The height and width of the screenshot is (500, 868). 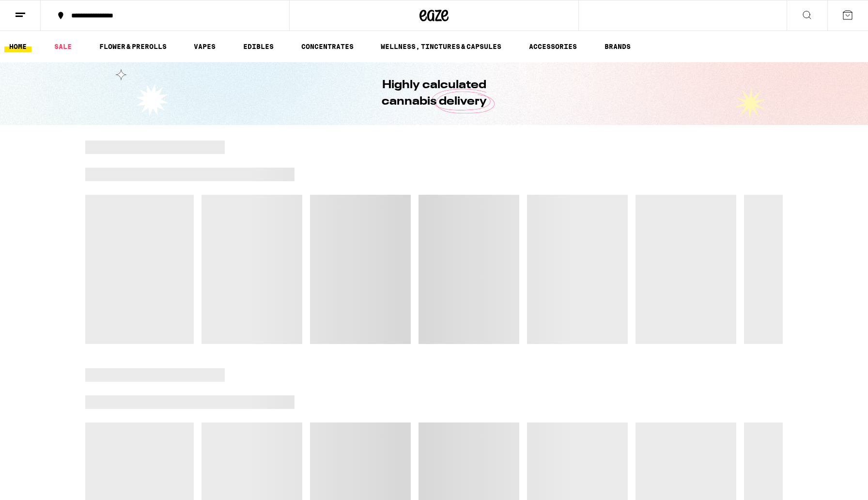 I want to click on a: SALE, so click(x=63, y=46).